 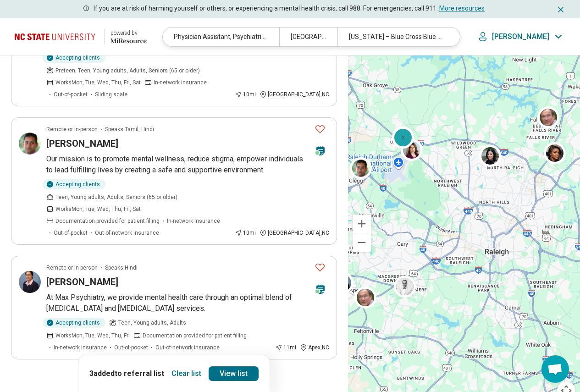 What do you see at coordinates (128, 33) in the screenshot?
I see `div: powered by` at bounding box center [128, 33].